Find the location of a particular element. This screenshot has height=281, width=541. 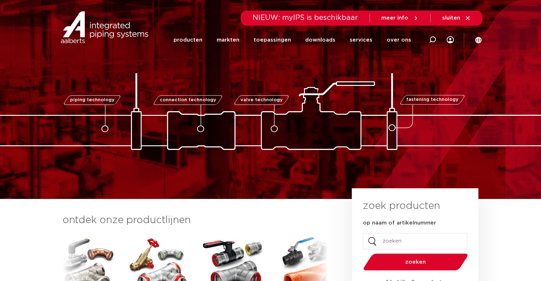

span: piping technology is located at coordinates (92, 100).